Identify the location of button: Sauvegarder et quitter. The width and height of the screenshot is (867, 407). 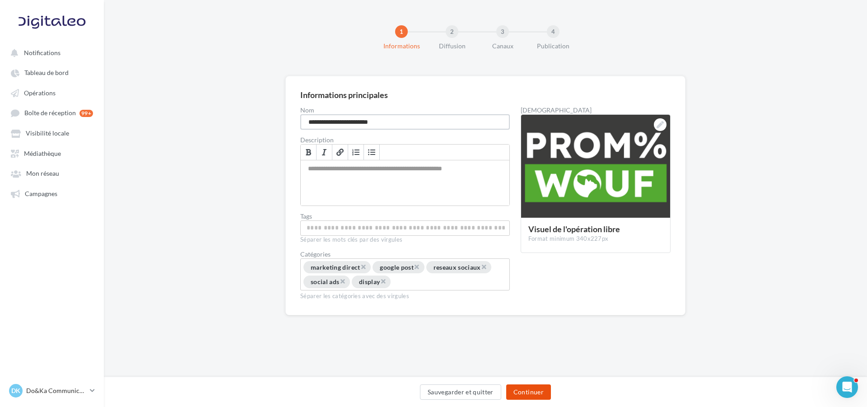
(461, 392).